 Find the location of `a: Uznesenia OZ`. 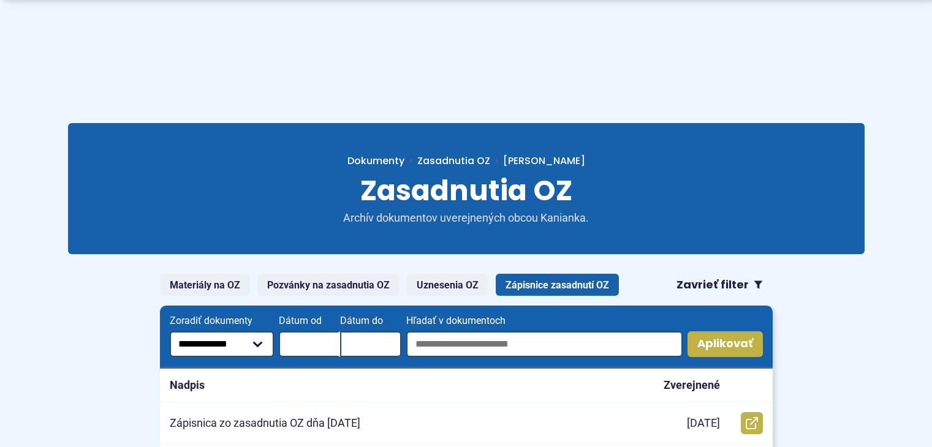

a: Uznesenia OZ is located at coordinates (447, 285).